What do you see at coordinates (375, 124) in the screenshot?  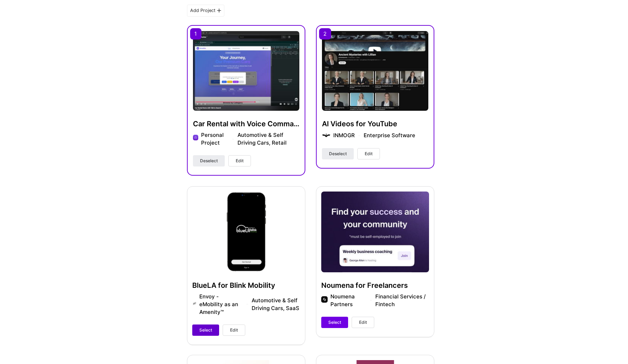 I see `h4: AI Videos for YouTube` at bounding box center [375, 124].